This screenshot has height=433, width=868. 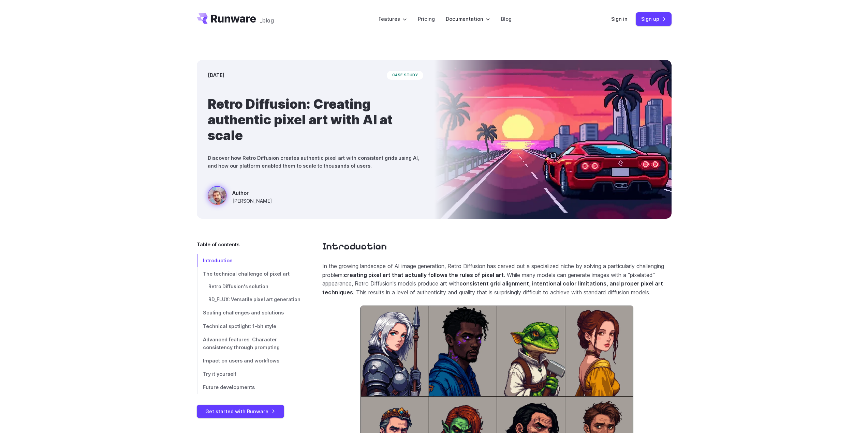 What do you see at coordinates (423, 275) in the screenshot?
I see `strong: creating pixel art that actually follows the rules of pixel art` at bounding box center [423, 275].